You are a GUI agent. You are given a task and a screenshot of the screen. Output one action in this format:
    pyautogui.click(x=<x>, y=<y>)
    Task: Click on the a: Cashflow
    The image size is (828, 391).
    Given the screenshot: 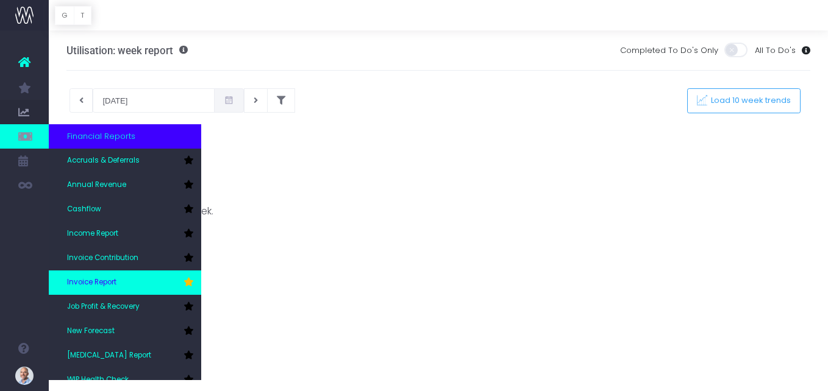 What is the action you would take?
    pyautogui.click(x=125, y=210)
    